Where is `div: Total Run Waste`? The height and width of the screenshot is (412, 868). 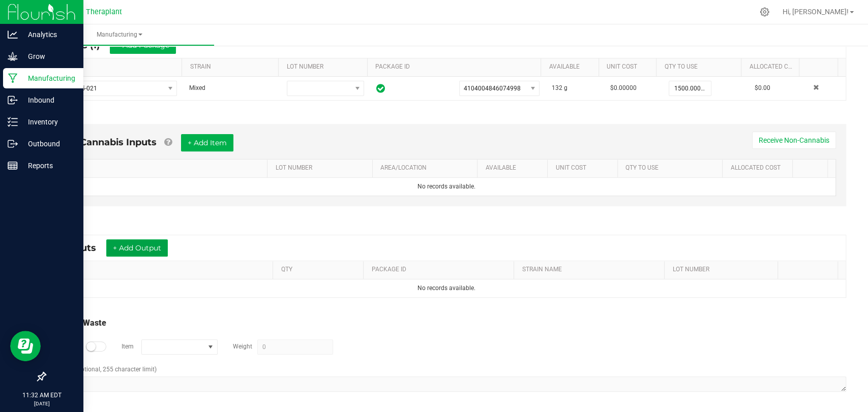 div: Total Run Waste is located at coordinates (446, 323).